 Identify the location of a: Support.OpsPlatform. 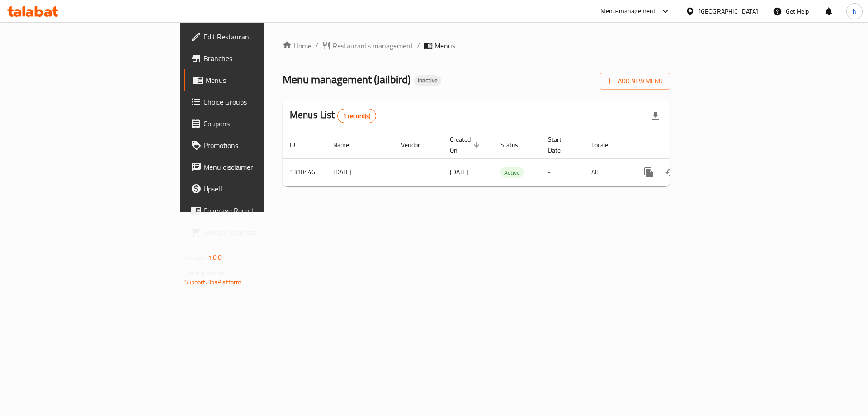
(213, 282).